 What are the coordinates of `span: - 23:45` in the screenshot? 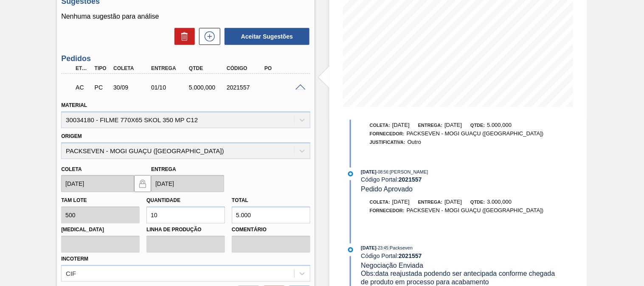 It's located at (383, 248).